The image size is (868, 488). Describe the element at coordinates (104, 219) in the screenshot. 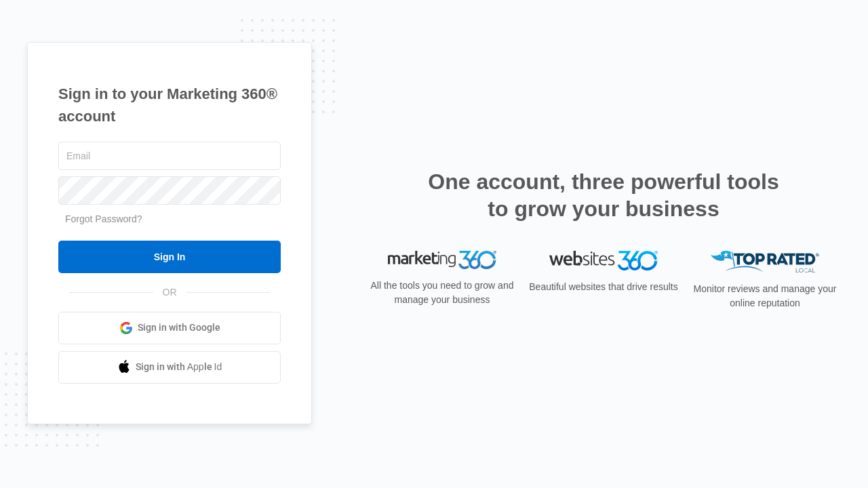

I see `a: Forgot Password?` at that location.